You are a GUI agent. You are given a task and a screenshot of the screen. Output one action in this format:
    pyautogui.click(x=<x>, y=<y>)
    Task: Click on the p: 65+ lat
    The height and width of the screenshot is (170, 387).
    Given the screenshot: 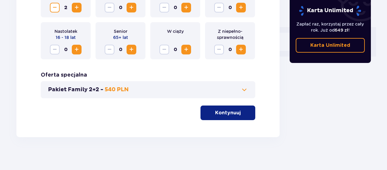 What is the action you would take?
    pyautogui.click(x=121, y=37)
    